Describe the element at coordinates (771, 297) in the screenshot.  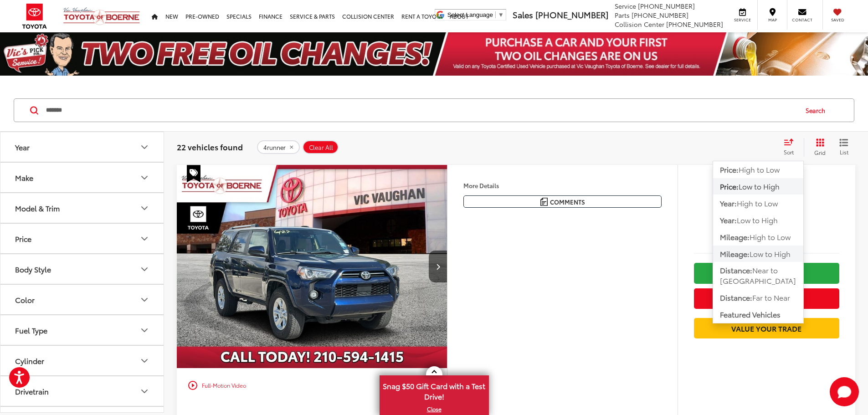
I see `span: Far to Near` at that location.